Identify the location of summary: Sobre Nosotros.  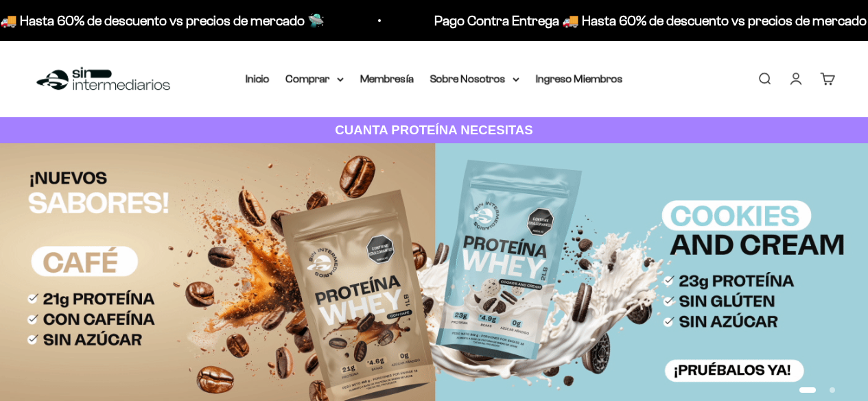
(475, 79).